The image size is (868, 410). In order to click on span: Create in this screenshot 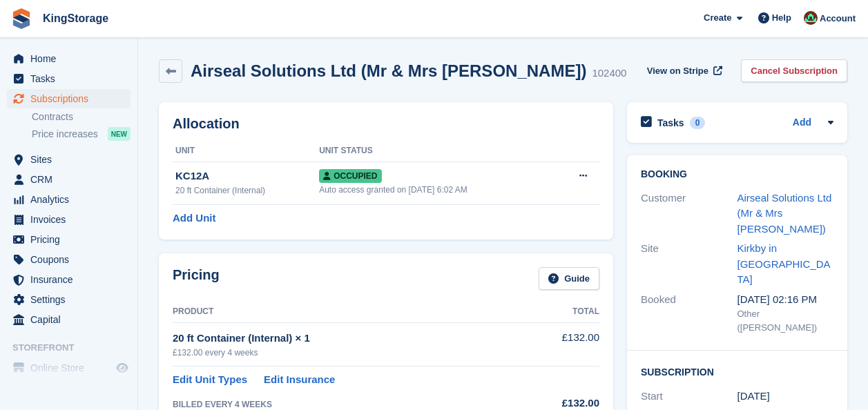, I will do `click(717, 18)`.